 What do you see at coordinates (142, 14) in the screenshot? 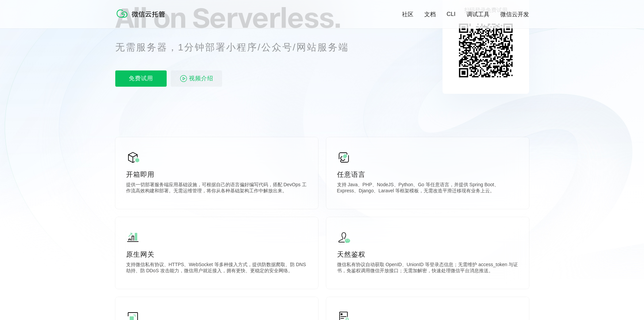
I see `img: 微信云托管` at bounding box center [142, 14].